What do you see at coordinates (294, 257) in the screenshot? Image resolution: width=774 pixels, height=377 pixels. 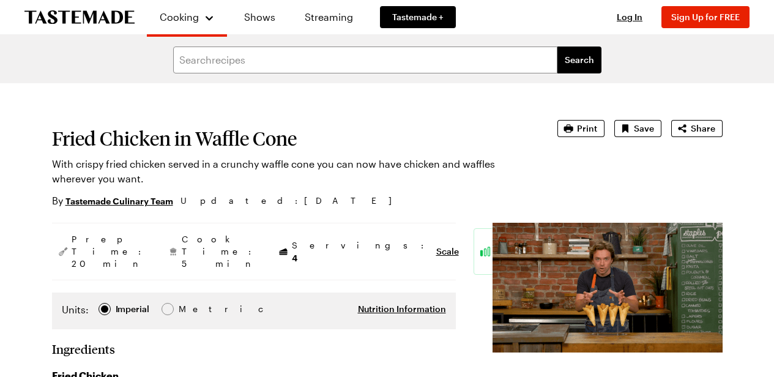 I see `span: 4` at bounding box center [294, 257].